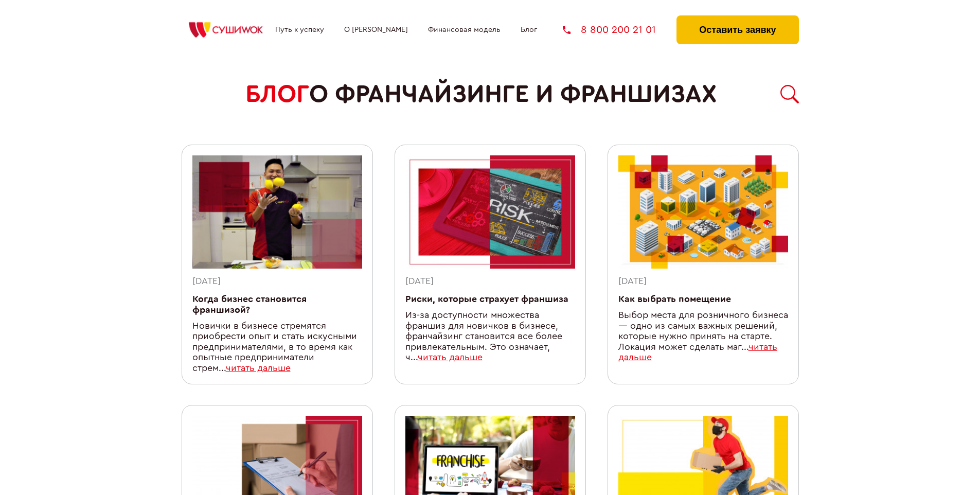 The height and width of the screenshot is (495, 980). I want to click on a: Путь к успеху, so click(299, 30).